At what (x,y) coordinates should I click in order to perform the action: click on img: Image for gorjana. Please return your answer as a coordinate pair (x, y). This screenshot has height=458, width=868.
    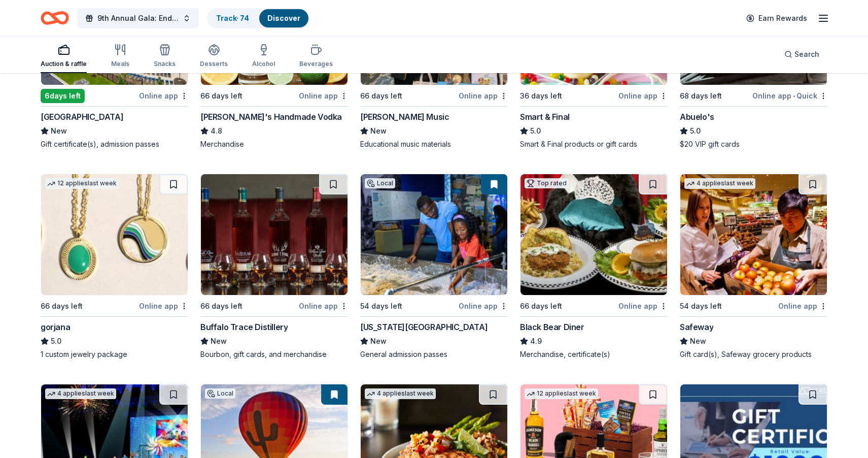
    Looking at the image, I should click on (115, 234).